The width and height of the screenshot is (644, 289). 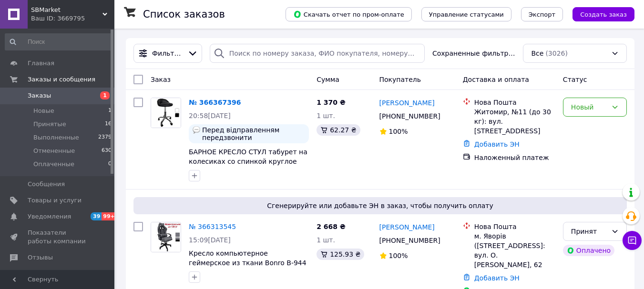 I want to click on span: Заказы, so click(x=39, y=96).